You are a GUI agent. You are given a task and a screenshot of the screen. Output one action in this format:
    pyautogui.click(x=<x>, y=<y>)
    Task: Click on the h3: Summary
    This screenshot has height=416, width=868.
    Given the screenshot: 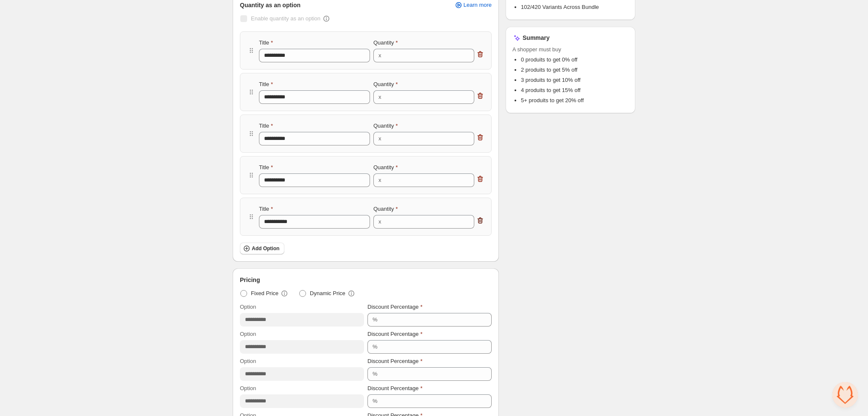 What is the action you would take?
    pyautogui.click(x=536, y=38)
    